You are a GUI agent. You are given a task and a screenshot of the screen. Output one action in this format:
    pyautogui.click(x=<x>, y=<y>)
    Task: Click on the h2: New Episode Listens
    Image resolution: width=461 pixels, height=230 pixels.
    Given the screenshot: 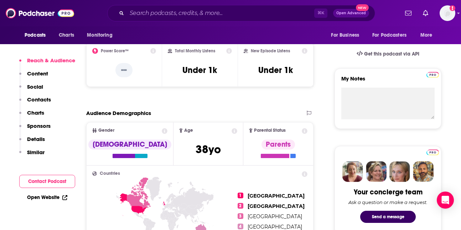 What is the action you would take?
    pyautogui.click(x=270, y=51)
    